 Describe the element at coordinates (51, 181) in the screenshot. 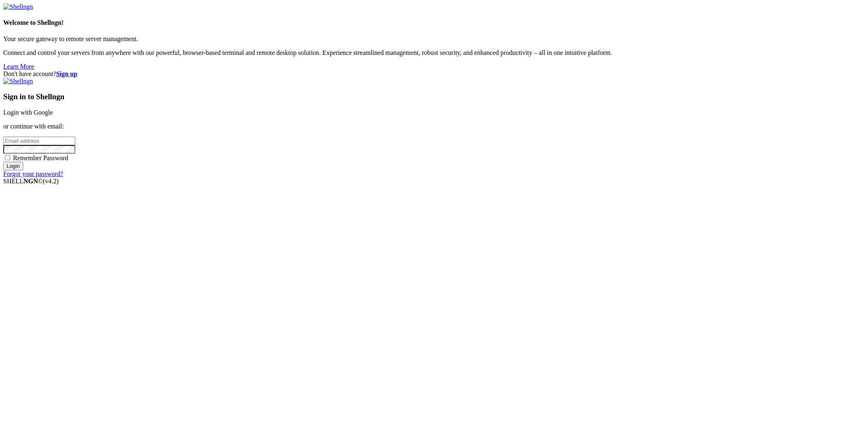

I see `span: 4.2.0` at that location.